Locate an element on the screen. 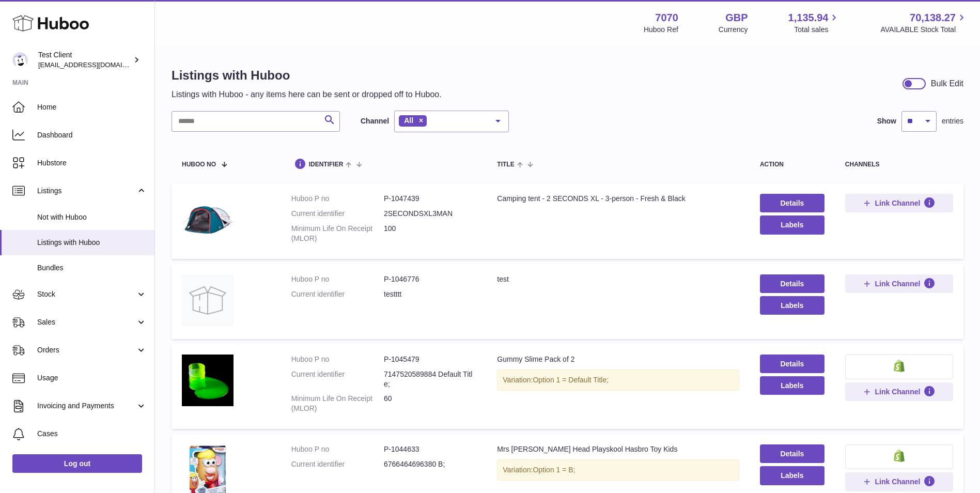 The height and width of the screenshot is (493, 980). span: Not with Huboo is located at coordinates (92, 217).